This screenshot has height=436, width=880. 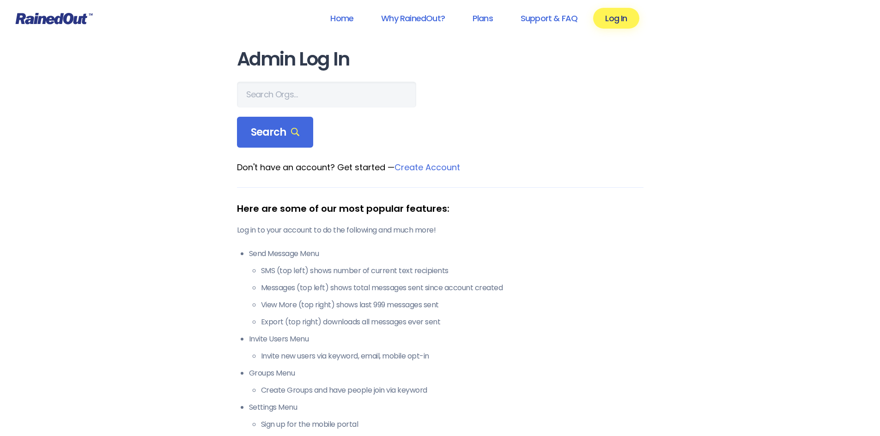 What do you see at coordinates (427, 167) in the screenshot?
I see `a: Create Account` at bounding box center [427, 167].